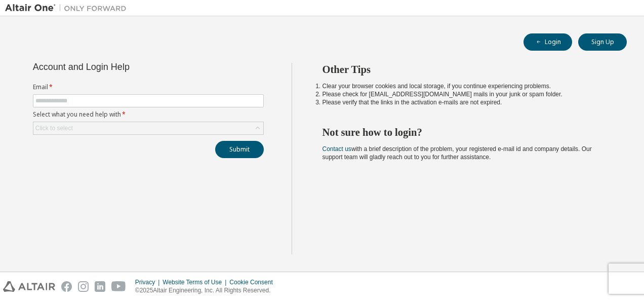 The height and width of the screenshot is (301, 644). What do you see at coordinates (100, 286) in the screenshot?
I see `img: linkedin.svg` at bounding box center [100, 286].